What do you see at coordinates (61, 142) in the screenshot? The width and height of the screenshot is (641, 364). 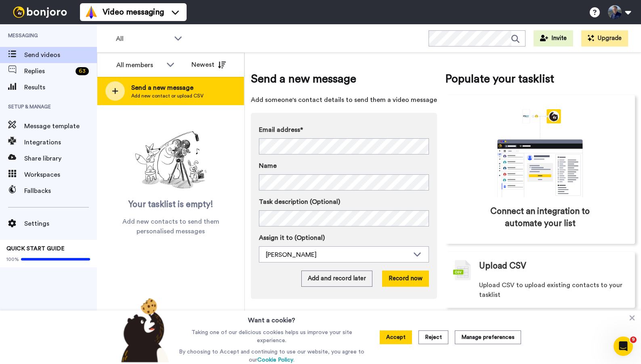 I see `span: Integrations` at bounding box center [61, 142].